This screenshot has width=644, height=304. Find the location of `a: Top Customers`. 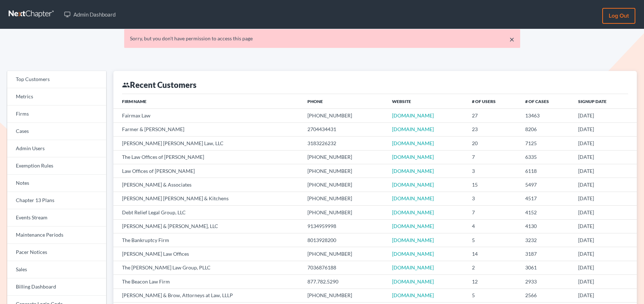

a: Top Customers is located at coordinates (56, 79).